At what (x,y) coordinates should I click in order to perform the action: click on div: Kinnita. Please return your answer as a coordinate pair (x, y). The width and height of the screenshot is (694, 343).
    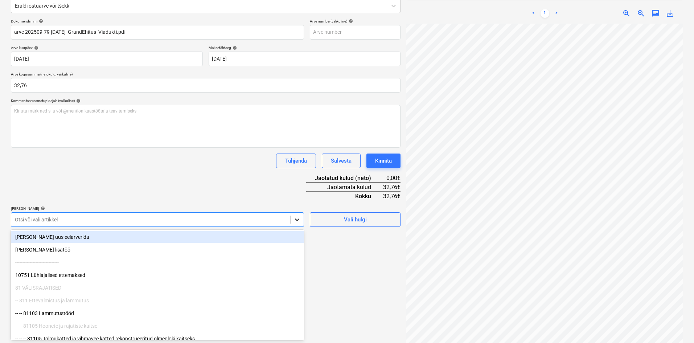
    Looking at the image, I should click on (384, 161).